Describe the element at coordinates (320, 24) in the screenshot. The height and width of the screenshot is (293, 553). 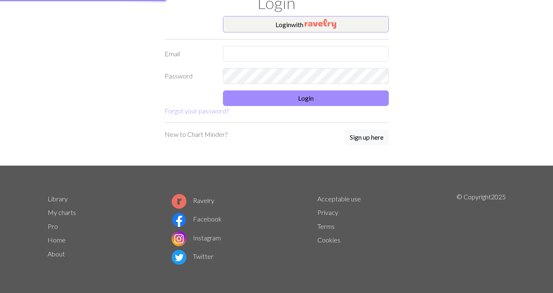
I see `img: Ravelry` at that location.